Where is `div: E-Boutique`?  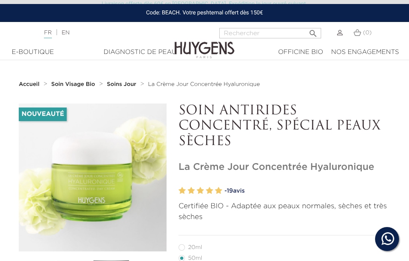
div: E-Boutique is located at coordinates (33, 52).